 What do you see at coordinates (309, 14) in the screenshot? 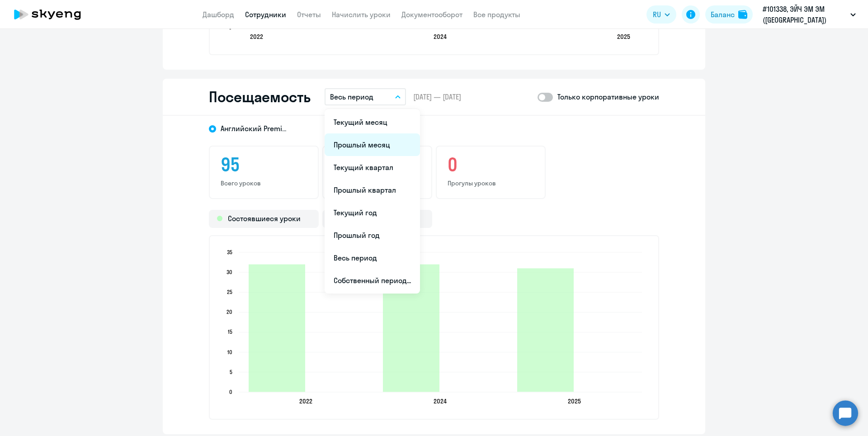
I see `a: Отчеты` at bounding box center [309, 14].